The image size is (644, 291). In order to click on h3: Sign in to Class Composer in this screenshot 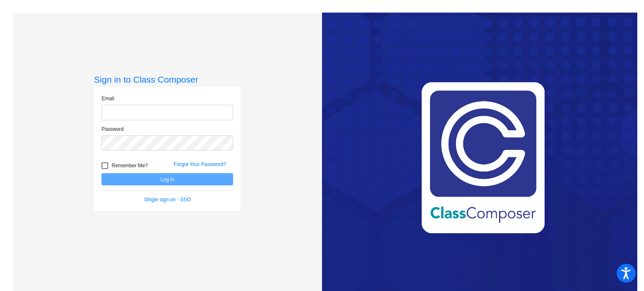, I will do `click(168, 80)`.